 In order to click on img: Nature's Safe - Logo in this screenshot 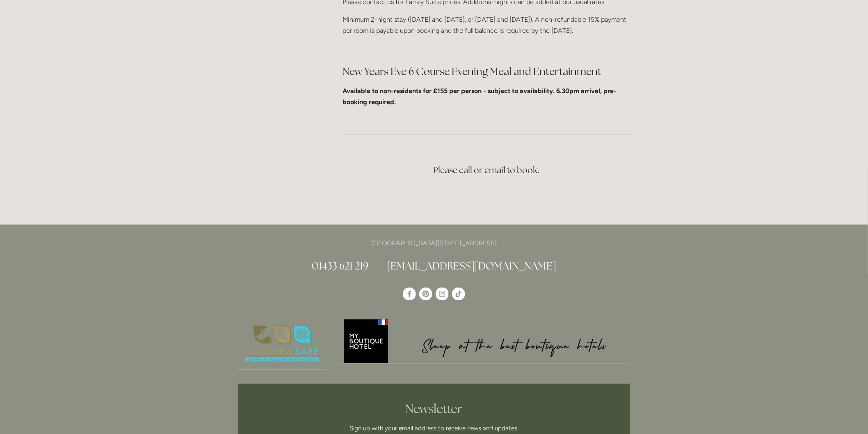, I will do `click(282, 344)`.